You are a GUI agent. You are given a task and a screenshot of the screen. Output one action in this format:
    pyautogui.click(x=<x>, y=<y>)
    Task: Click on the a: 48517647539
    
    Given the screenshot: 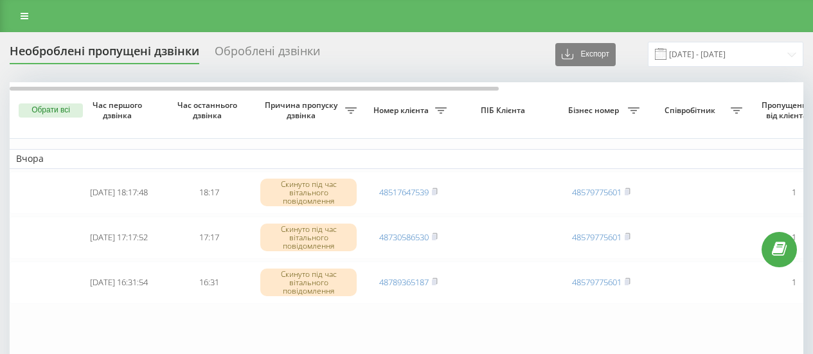 What is the action you would take?
    pyautogui.click(x=404, y=192)
    